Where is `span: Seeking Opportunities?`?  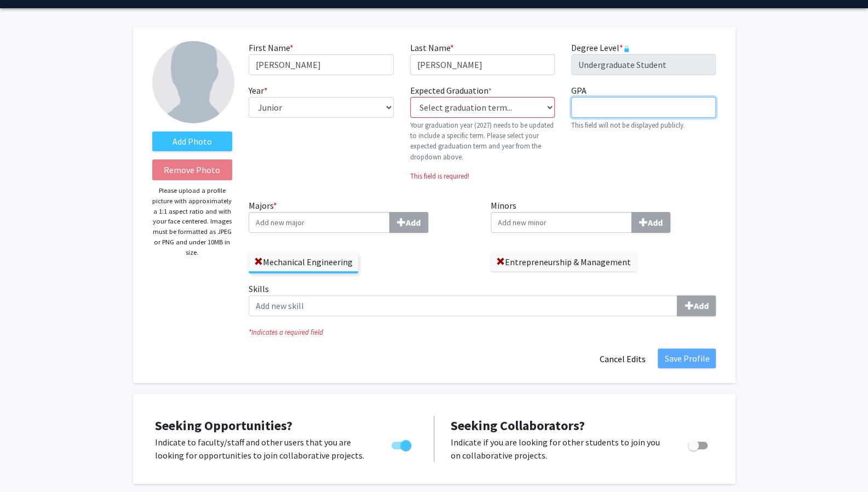
span: Seeking Opportunities? is located at coordinates (223, 426).